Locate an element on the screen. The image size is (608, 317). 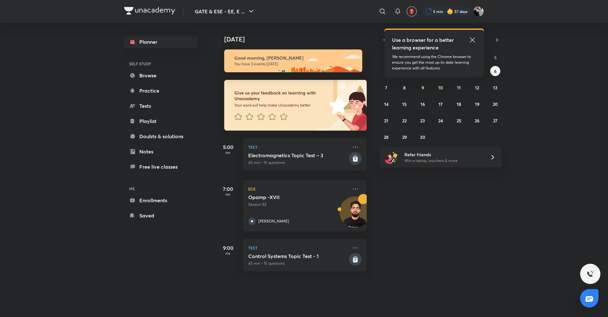
button: avatar is located at coordinates (412, 11).